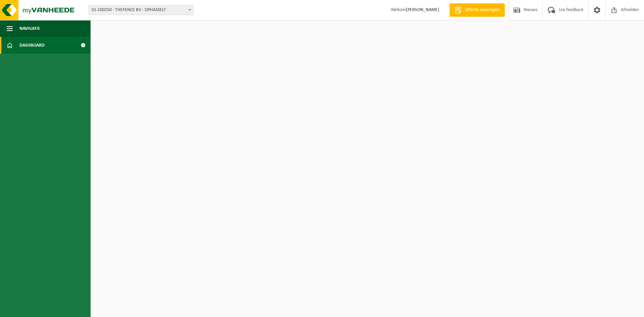 The height and width of the screenshot is (317, 644). What do you see at coordinates (141, 10) in the screenshot?
I see `span: 01-100250 - THEFENCE BV - OPHASSELT` at bounding box center [141, 10].